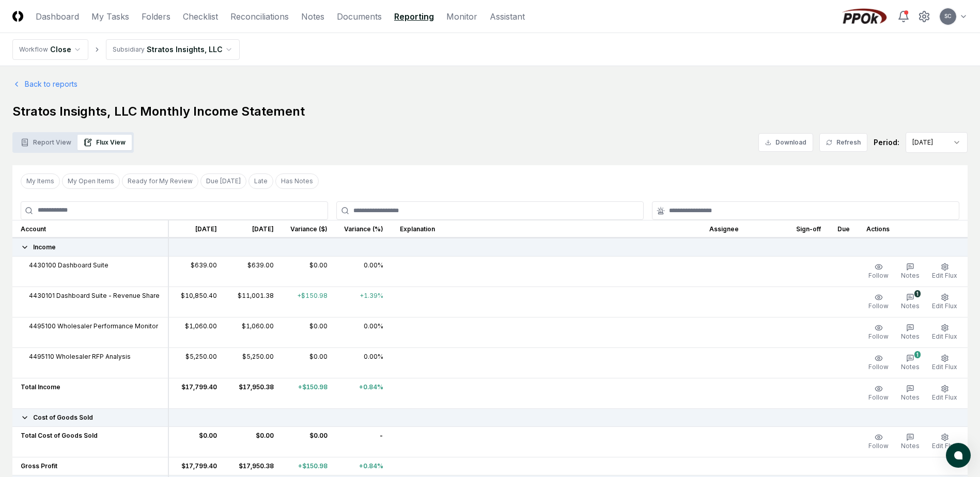 This screenshot has height=477, width=980. I want to click on div: Subsidiary, so click(129, 50).